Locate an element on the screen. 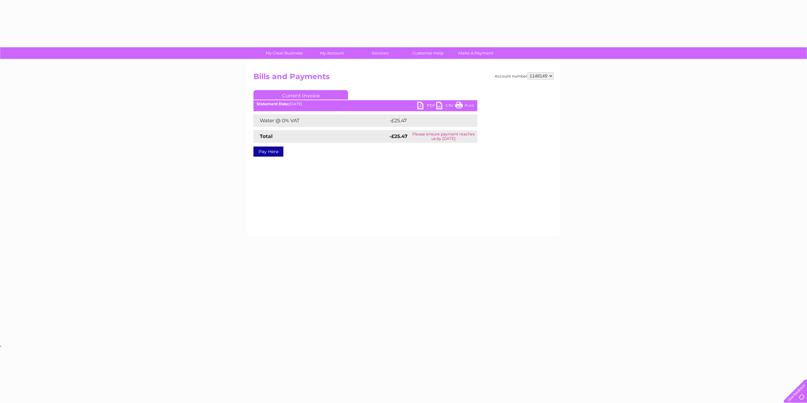 This screenshot has width=807, height=403. a: My Clear Business is located at coordinates (284, 53).